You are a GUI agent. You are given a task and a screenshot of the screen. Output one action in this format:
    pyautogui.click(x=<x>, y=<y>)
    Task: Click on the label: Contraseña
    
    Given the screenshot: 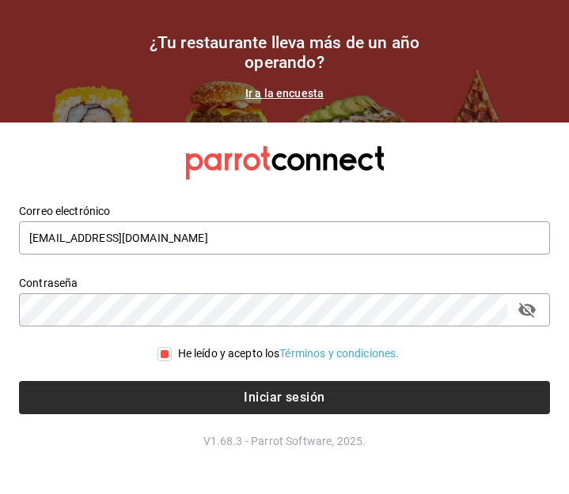 What is the action you would take?
    pyautogui.click(x=284, y=283)
    